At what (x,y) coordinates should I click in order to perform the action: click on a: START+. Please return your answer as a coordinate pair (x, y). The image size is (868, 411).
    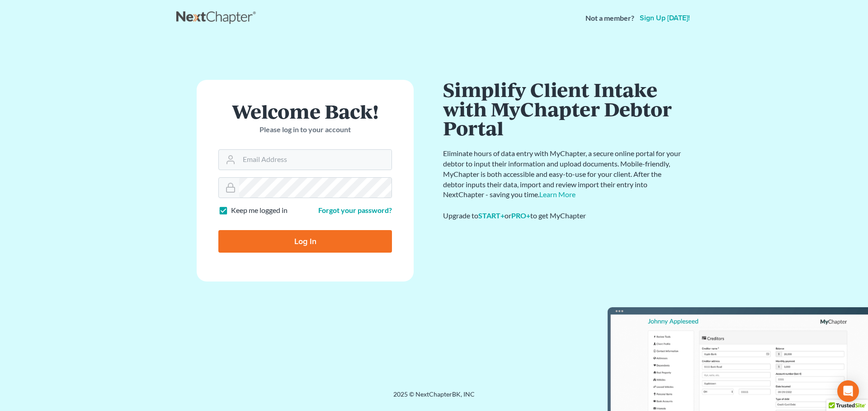
    Looking at the image, I should click on (491, 216).